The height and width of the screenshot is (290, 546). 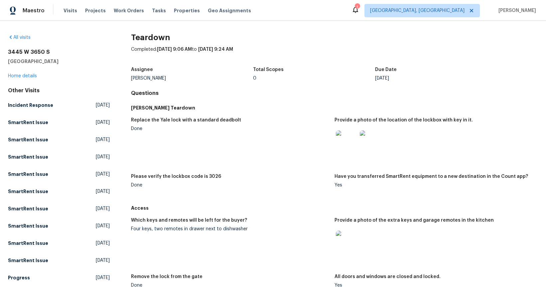 I want to click on h5: Replace the Yale lock with a standard deadbolt, so click(x=186, y=120).